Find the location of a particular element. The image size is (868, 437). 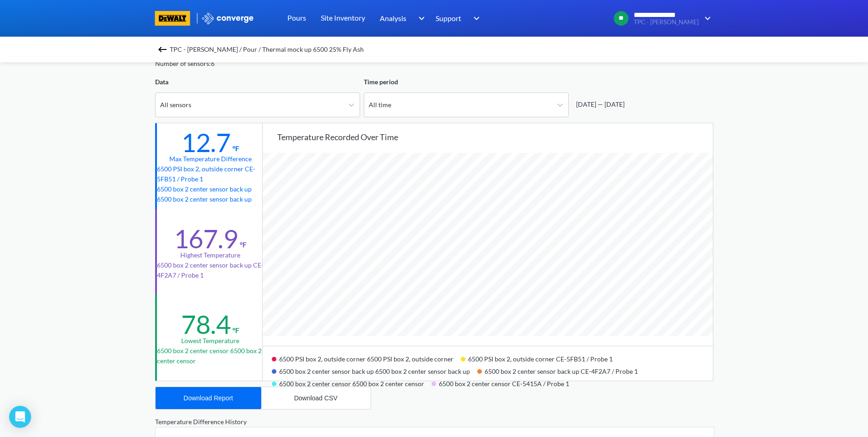

img: branding logo is located at coordinates (173, 18).